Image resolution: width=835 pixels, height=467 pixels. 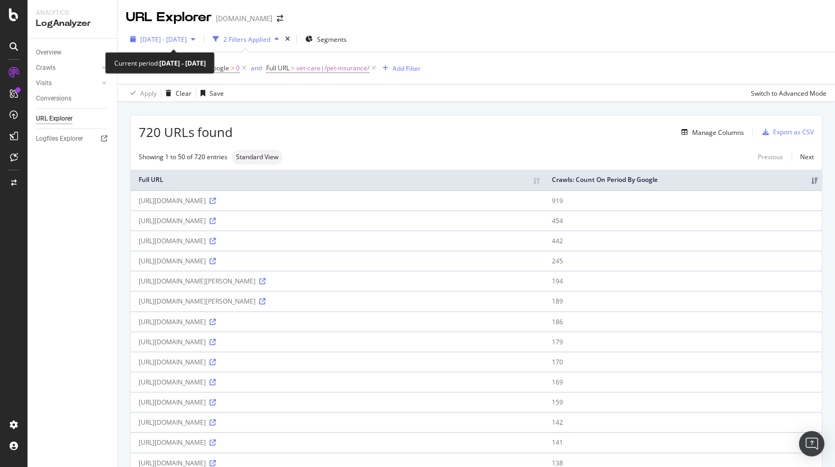 I want to click on td: 179, so click(x=683, y=342).